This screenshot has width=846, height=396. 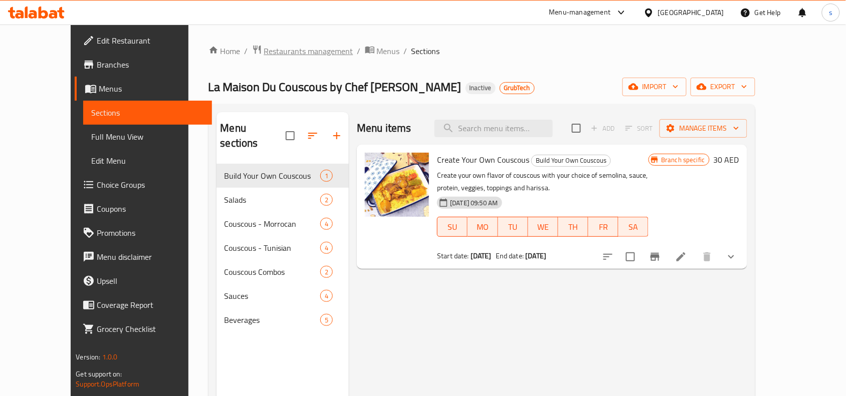 I want to click on span: 5, so click(x=326, y=320).